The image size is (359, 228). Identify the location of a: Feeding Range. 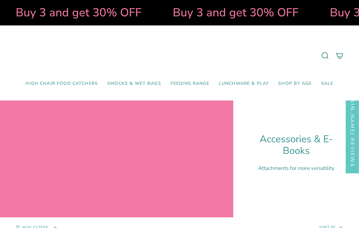
(190, 83).